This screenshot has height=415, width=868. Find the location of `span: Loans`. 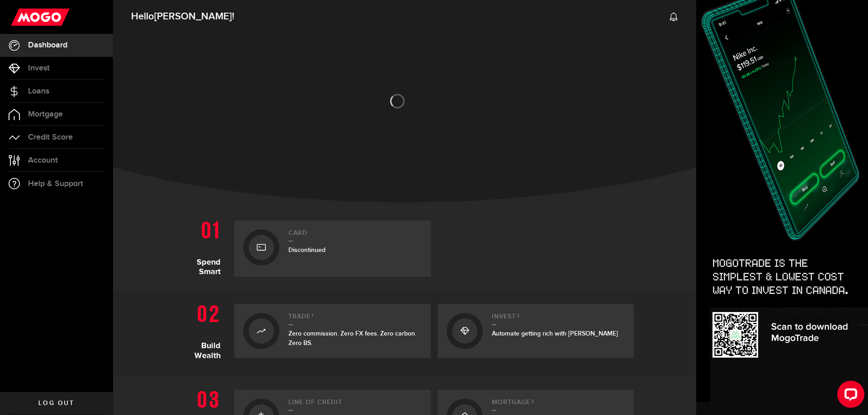

span: Loans is located at coordinates (38, 91).